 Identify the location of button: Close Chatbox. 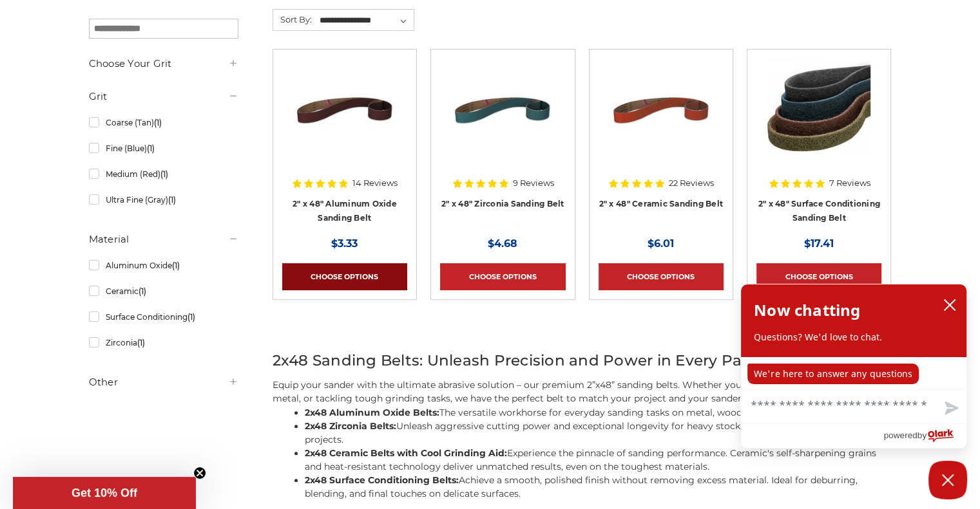
(948, 480).